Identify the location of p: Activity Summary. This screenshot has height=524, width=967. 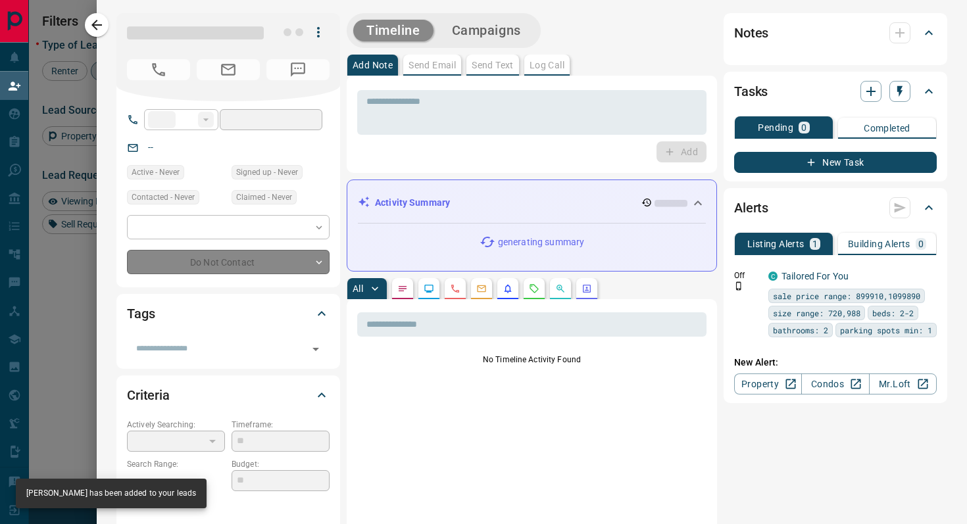
(412, 203).